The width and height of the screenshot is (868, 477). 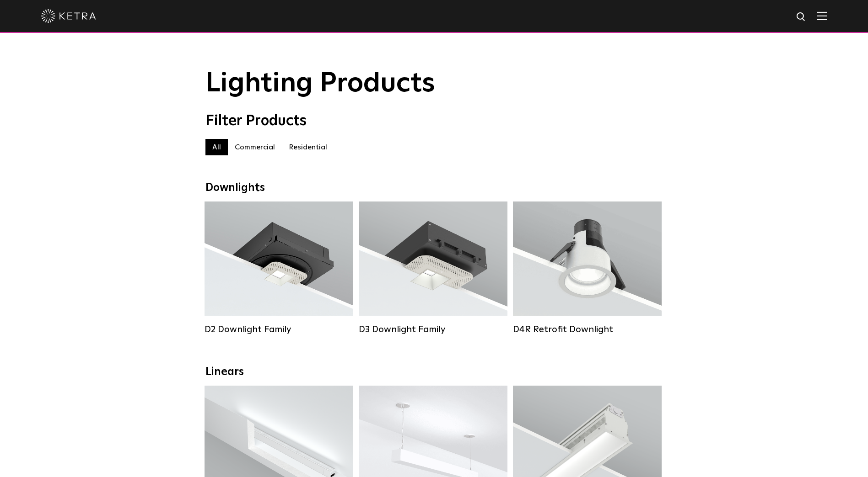 I want to click on a: D2 Downlight Family Lumen Output:1200Colors:White / Black / Gloss Black / Silver / Bronze / Silve..., so click(x=279, y=268).